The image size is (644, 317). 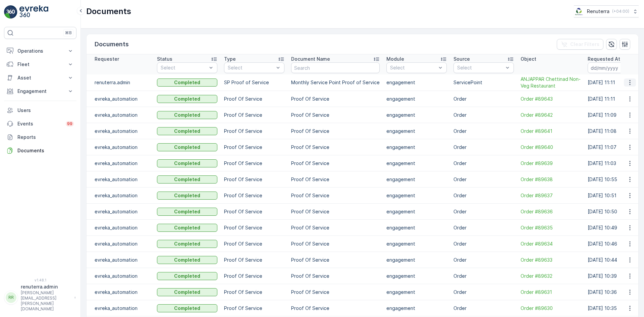 I want to click on p: Requester, so click(x=107, y=59).